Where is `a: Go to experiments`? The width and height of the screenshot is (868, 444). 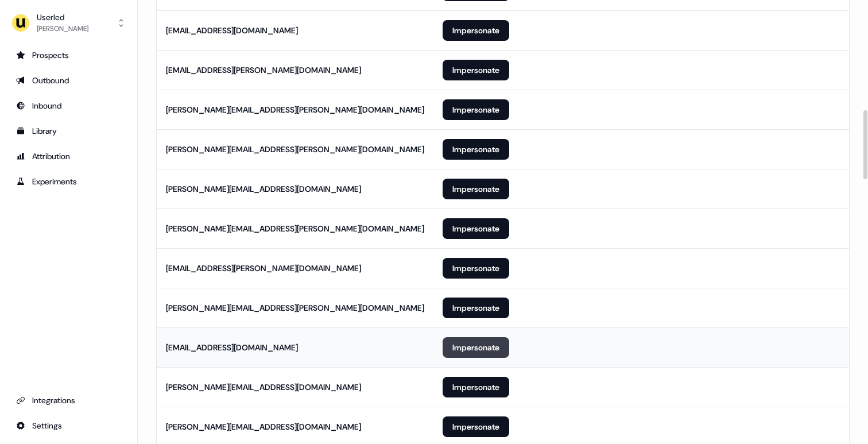 a: Go to experiments is located at coordinates (68, 181).